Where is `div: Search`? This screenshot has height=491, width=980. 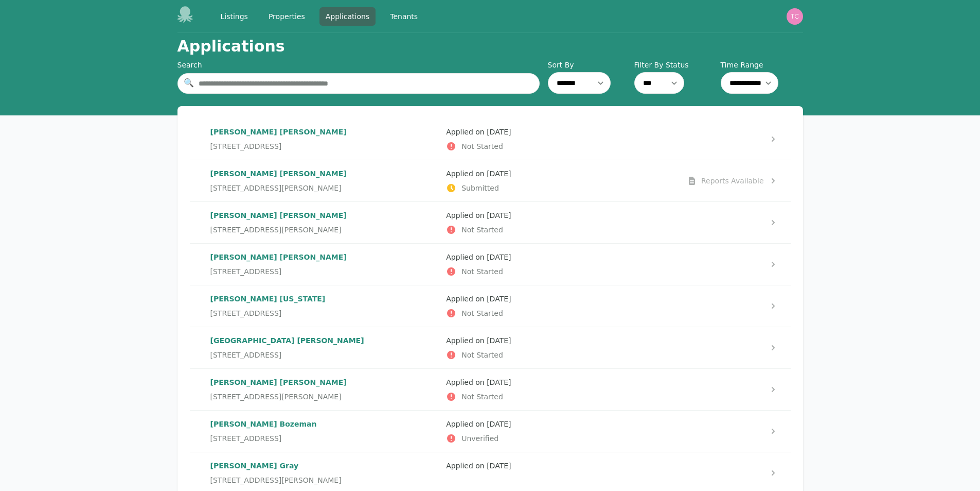
div: Search is located at coordinates (358, 65).